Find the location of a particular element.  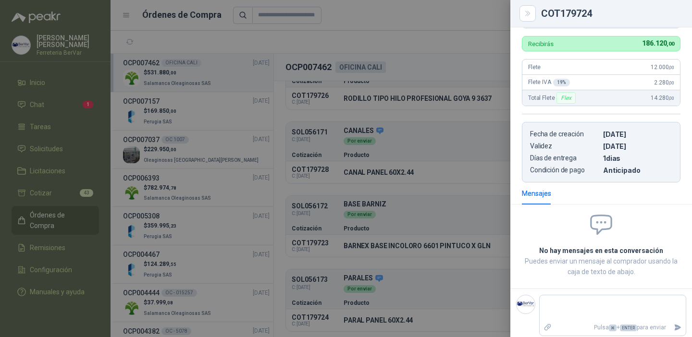

p: Condición de pago is located at coordinates (565, 170).